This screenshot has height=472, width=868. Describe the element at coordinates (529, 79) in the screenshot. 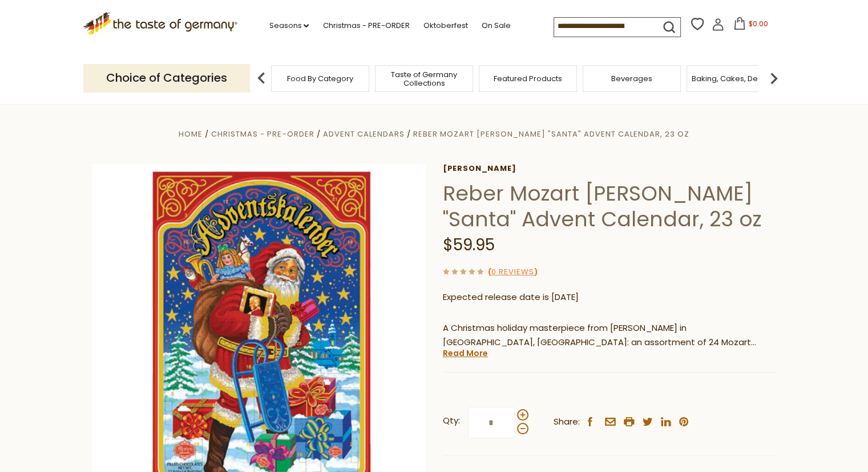

I see `span: Featured Products` at that location.